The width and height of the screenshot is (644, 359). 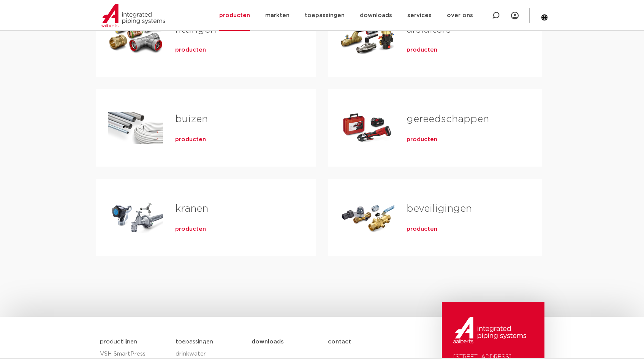 I want to click on a: downloads, so click(x=289, y=342).